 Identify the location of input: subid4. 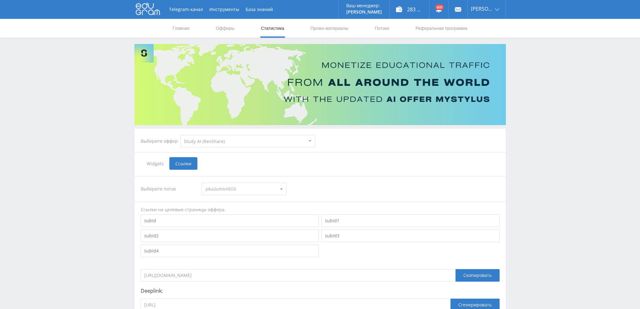
(230, 251).